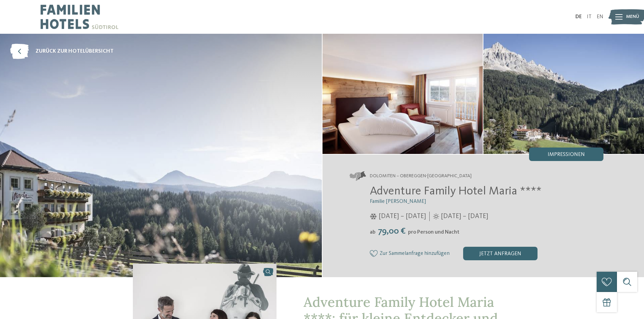  I want to click on span: Zur Sammelanfrage hinzufügen, so click(415, 254).